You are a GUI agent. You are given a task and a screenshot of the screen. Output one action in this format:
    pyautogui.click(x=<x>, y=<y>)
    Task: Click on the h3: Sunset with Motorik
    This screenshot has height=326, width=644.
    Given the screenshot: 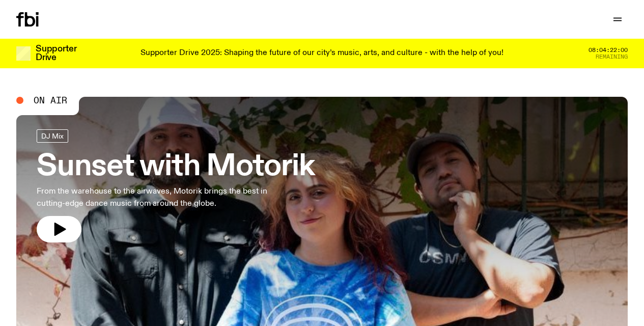 What is the action you would take?
    pyautogui.click(x=175, y=167)
    